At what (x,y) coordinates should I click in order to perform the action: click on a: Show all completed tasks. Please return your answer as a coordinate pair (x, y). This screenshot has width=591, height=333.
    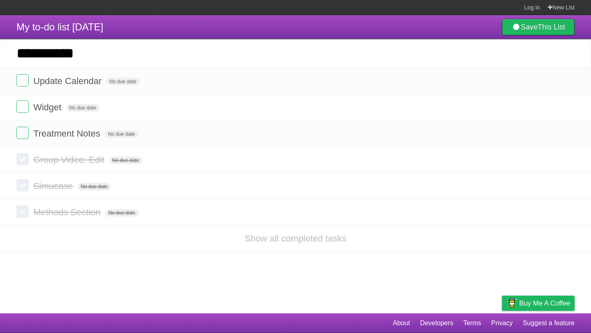
    Looking at the image, I should click on (295, 238).